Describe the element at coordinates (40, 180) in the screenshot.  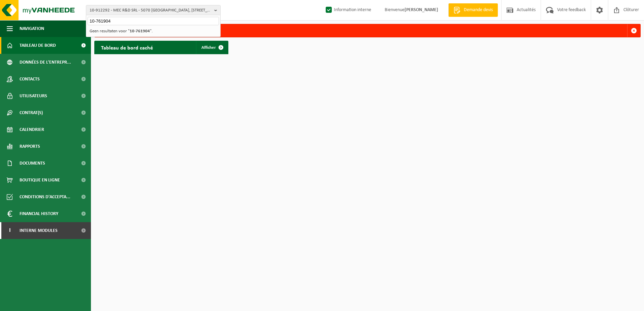
I see `span: Boutique en ligne` at that location.